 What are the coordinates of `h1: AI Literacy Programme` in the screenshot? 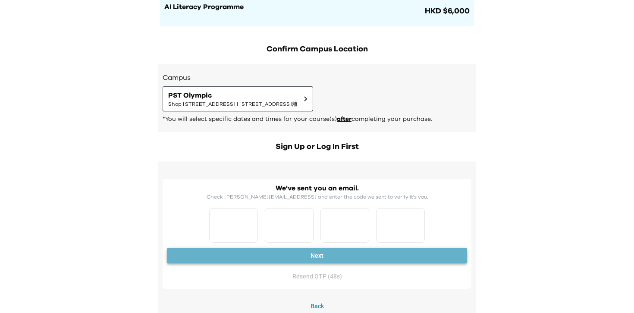 It's located at (294, 7).